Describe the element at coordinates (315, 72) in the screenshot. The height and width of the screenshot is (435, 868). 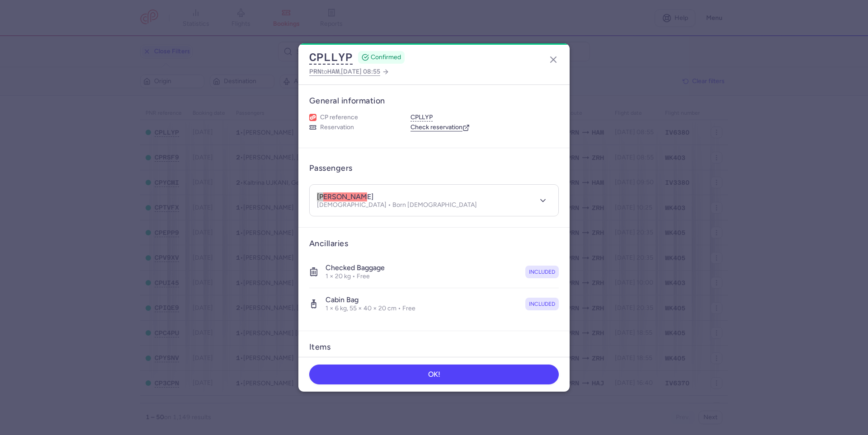
I see `span: PRN` at that location.